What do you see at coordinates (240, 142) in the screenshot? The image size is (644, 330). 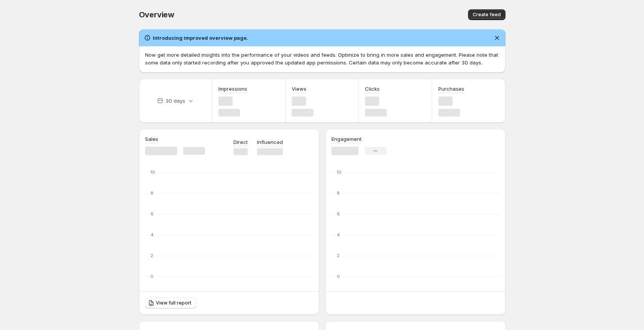 I see `p: Direct` at bounding box center [240, 142].